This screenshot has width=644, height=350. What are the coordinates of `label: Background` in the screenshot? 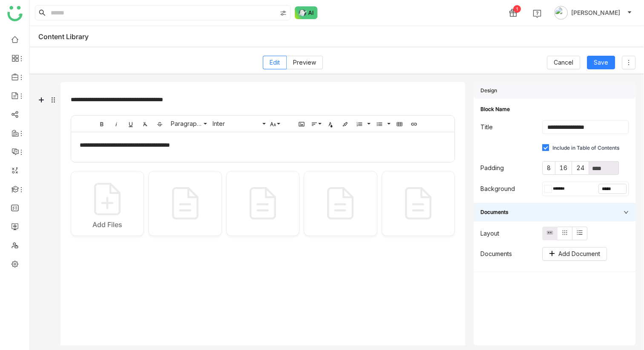 It's located at (499, 189).